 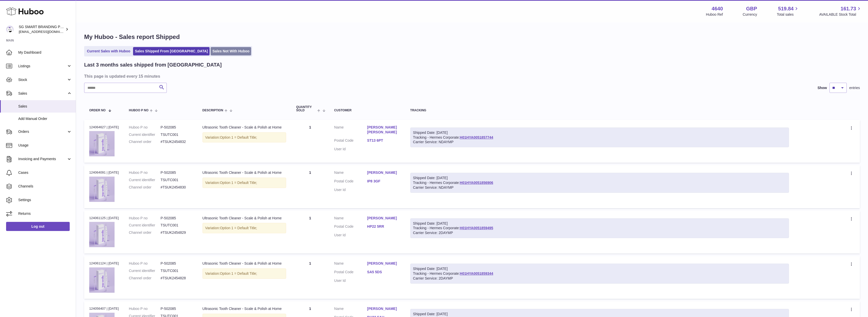 What do you see at coordinates (367, 110) in the screenshot?
I see `div: Customer` at bounding box center [367, 110].